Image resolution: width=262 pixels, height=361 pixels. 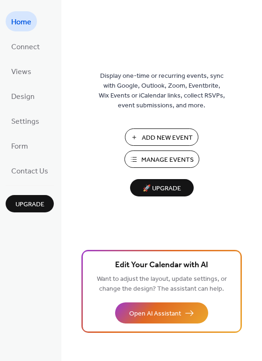 What do you see at coordinates (25, 47) in the screenshot?
I see `span: Connect` at bounding box center [25, 47].